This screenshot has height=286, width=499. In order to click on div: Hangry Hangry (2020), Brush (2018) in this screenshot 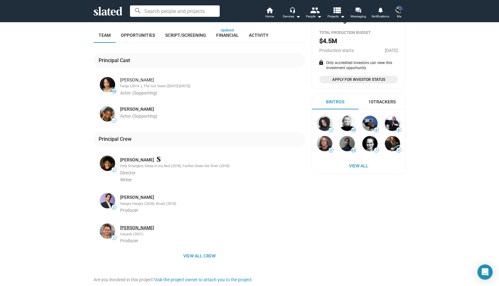, I will do `click(212, 204)`.